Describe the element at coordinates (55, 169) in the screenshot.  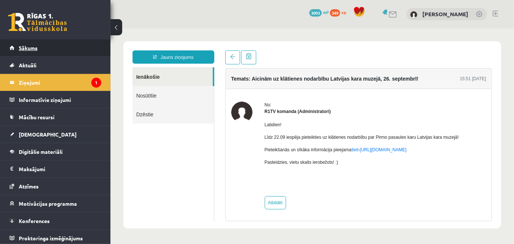
I see `a: Maksājumi` at that location.